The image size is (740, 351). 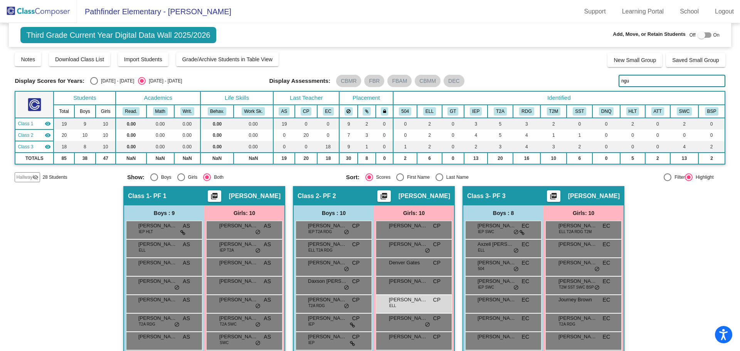 What do you see at coordinates (503, 213) in the screenshot?
I see `div: Boys : 8` at bounding box center [503, 213].